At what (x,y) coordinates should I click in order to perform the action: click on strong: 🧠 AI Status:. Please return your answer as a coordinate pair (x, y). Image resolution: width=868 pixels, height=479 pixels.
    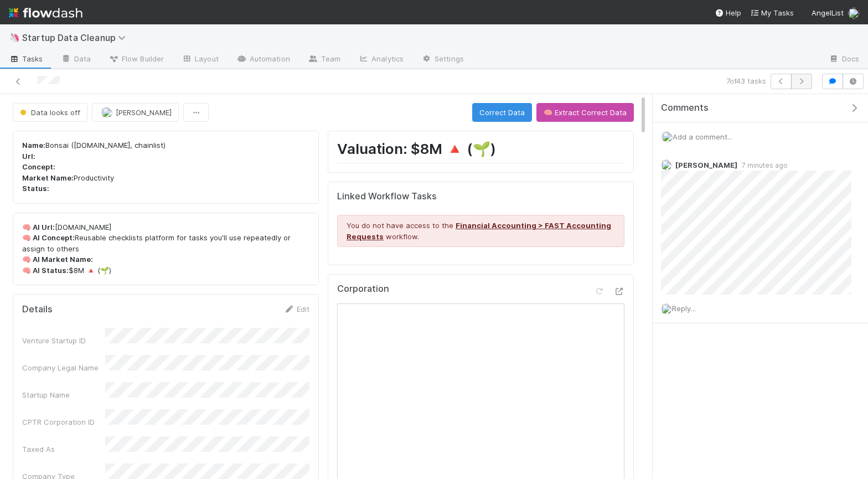
    Looking at the image, I should click on (45, 270).